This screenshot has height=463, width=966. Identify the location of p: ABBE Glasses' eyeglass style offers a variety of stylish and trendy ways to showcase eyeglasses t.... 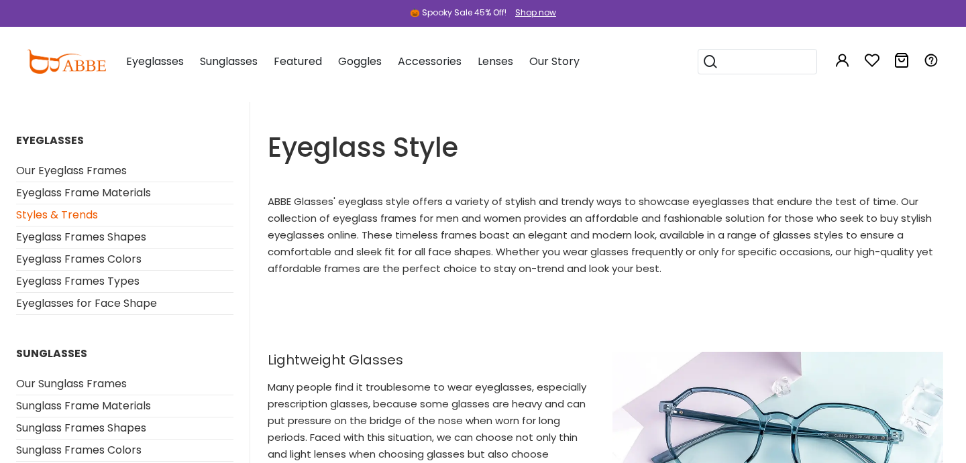
(605, 235).